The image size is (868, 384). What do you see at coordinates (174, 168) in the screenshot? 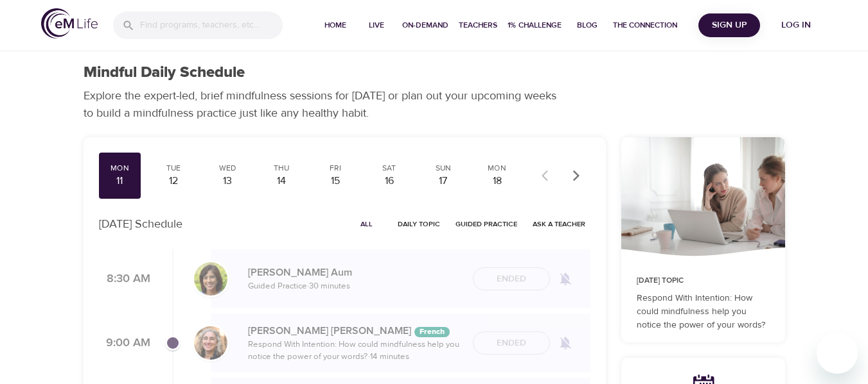
I see `div: Tue` at bounding box center [174, 168].